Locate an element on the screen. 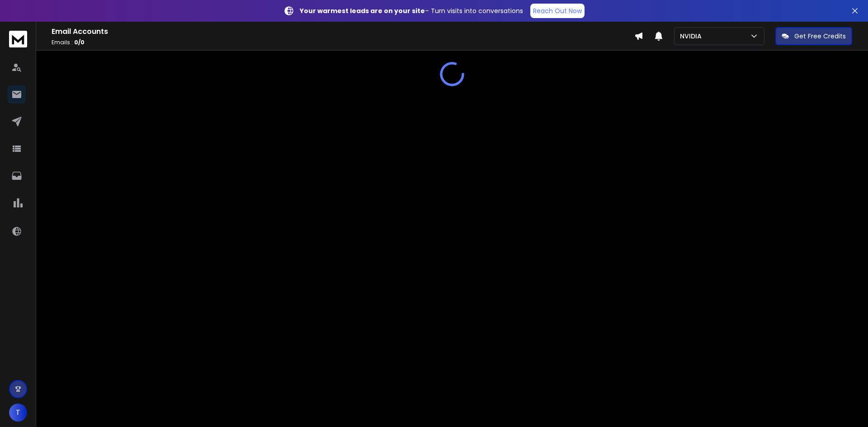 This screenshot has width=868, height=427. strong: Your warmest leads are on your site is located at coordinates (362, 11).